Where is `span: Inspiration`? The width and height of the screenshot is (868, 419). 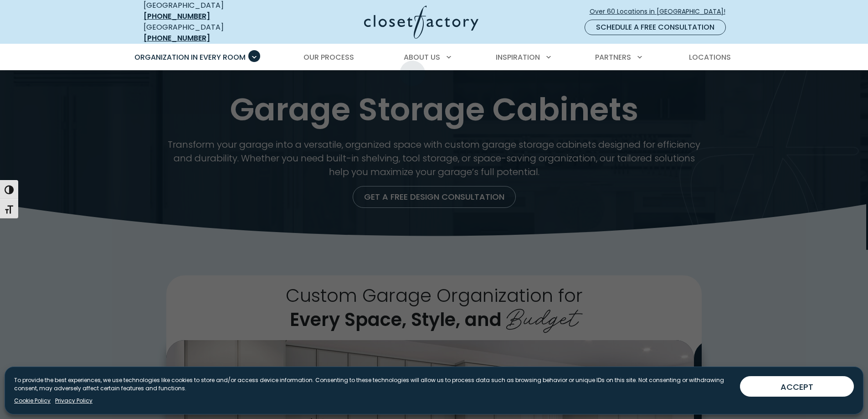 span: Inspiration is located at coordinates (518, 57).